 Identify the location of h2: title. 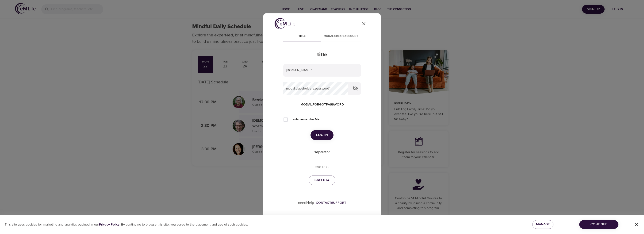
(322, 55).